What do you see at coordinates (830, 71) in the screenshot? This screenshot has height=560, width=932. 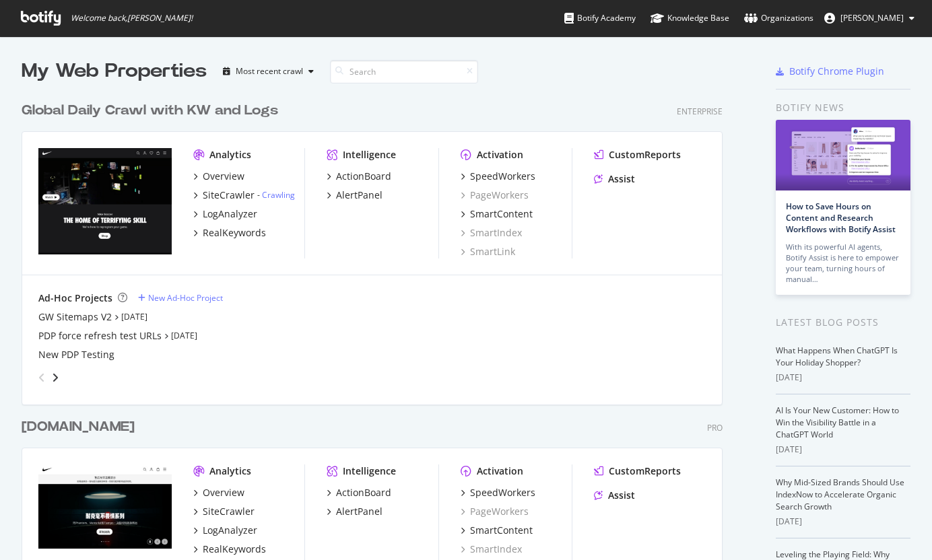 I see `a: Botify Chrome Plugin` at bounding box center [830, 71].